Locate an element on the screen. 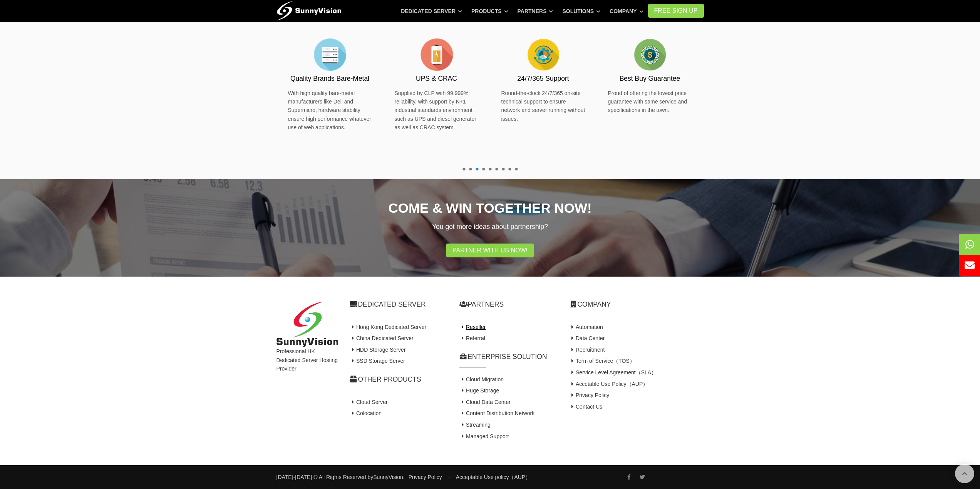  a: Colocation is located at coordinates (366, 414).